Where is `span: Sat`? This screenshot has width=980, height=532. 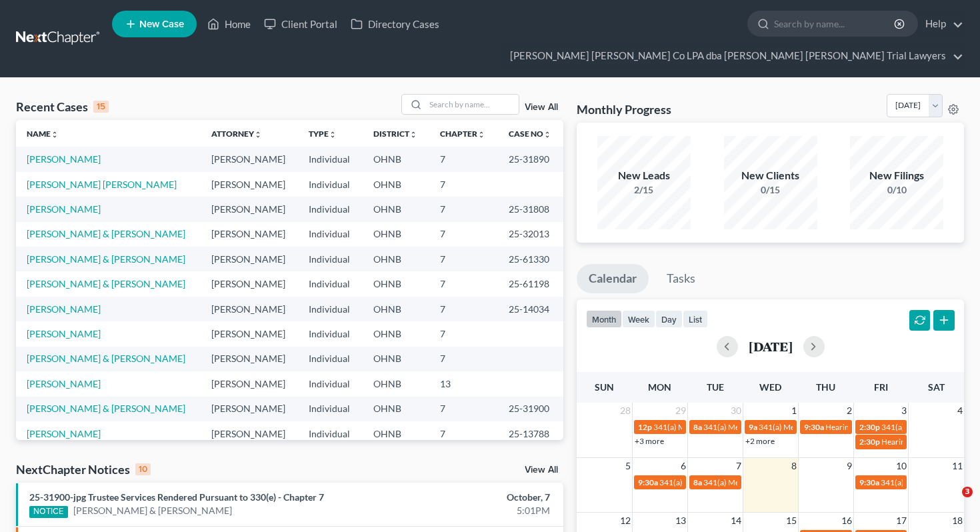
span: Sat is located at coordinates (937, 386).